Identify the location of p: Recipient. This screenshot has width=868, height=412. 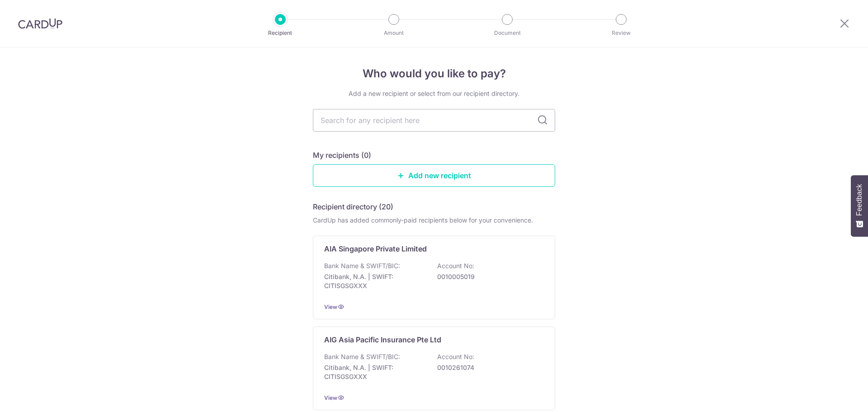
(280, 33).